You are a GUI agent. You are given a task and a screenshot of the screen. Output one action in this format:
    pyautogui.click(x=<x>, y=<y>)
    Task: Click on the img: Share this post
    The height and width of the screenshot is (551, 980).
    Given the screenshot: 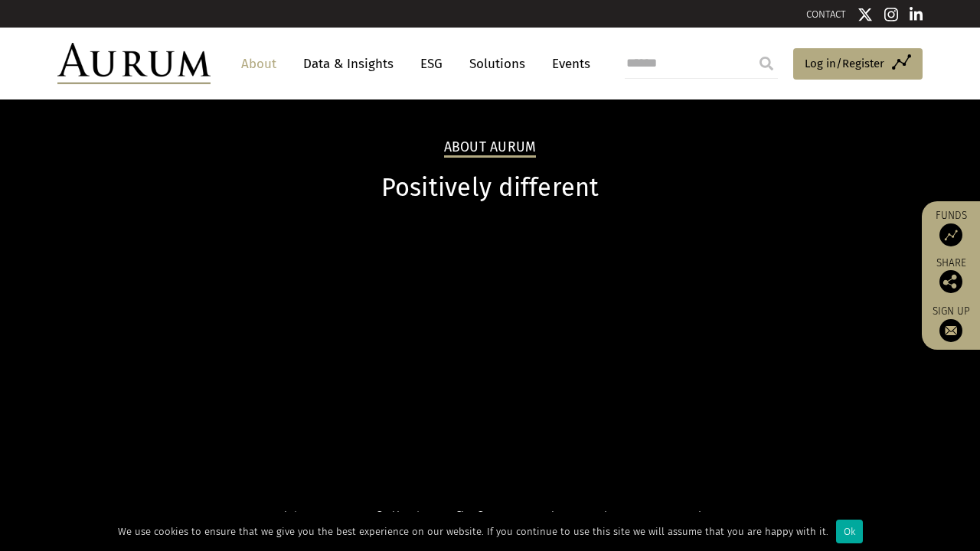 What is the action you would take?
    pyautogui.click(x=950, y=282)
    